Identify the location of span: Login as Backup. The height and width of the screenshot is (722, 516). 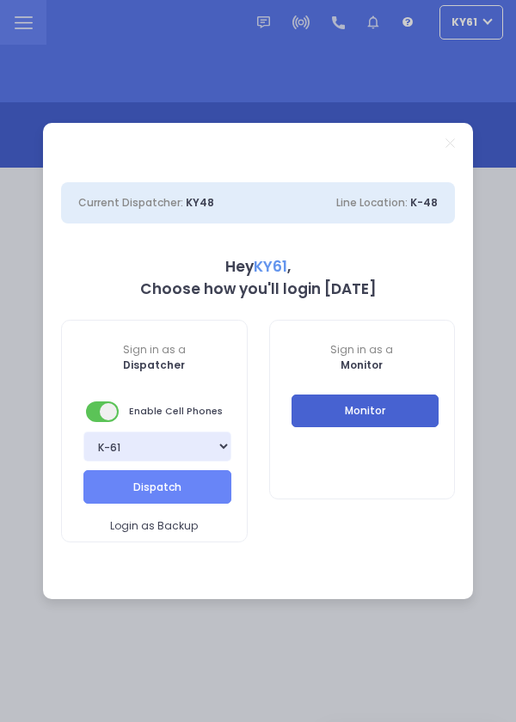
(154, 526).